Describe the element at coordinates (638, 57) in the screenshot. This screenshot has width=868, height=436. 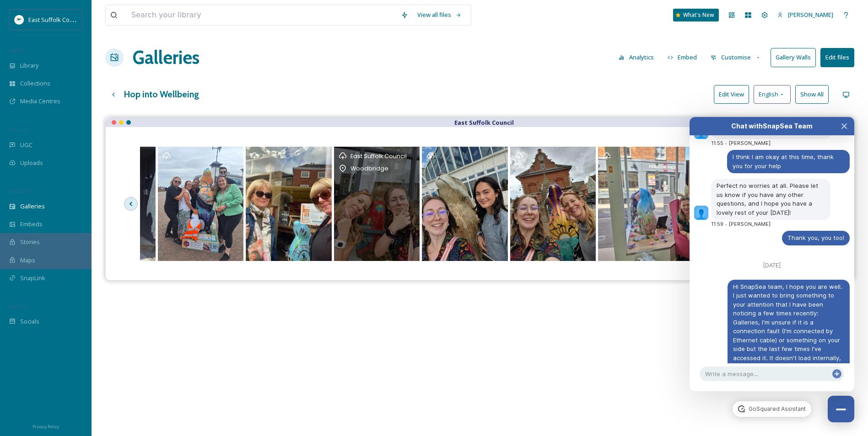
I see `a: Analytics` at that location.